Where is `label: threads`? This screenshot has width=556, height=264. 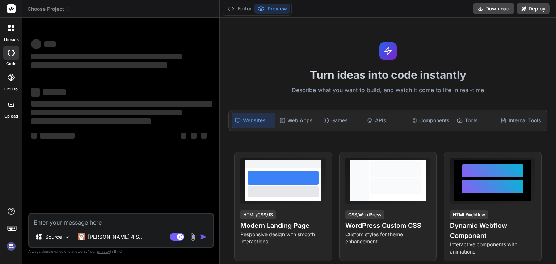 label: threads is located at coordinates (11, 39).